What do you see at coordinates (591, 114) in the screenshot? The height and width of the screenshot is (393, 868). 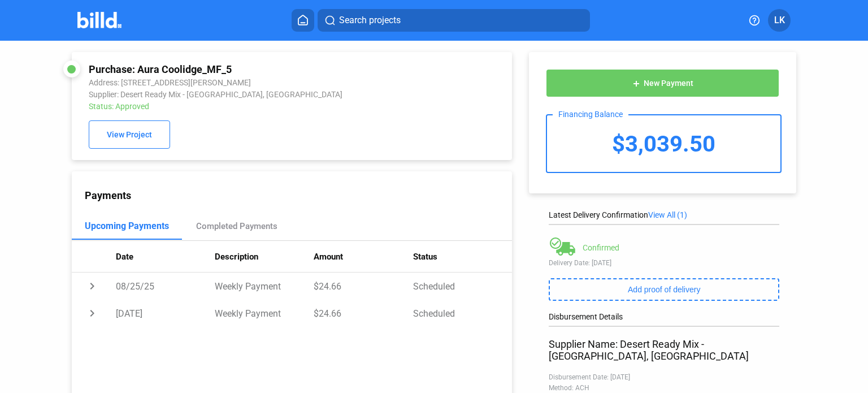 I see `div: Financing Balance` at bounding box center [591, 114].